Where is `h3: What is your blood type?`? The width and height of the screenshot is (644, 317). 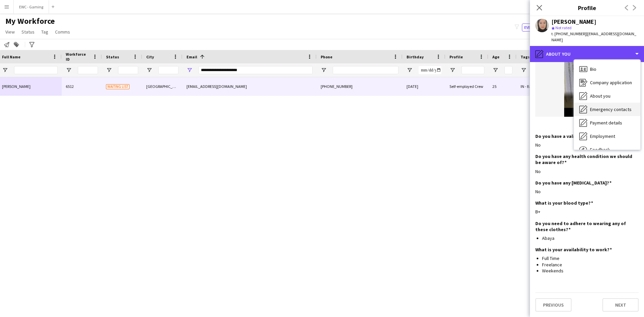
h3: What is your blood type? is located at coordinates (564, 203).